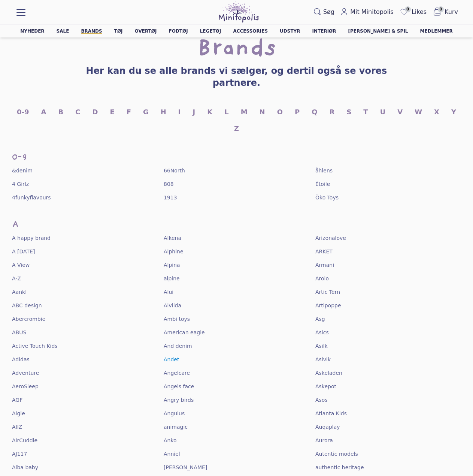 This screenshot has width=473, height=476. Describe the element at coordinates (17, 427) in the screenshot. I see `span: AIIZ` at that location.